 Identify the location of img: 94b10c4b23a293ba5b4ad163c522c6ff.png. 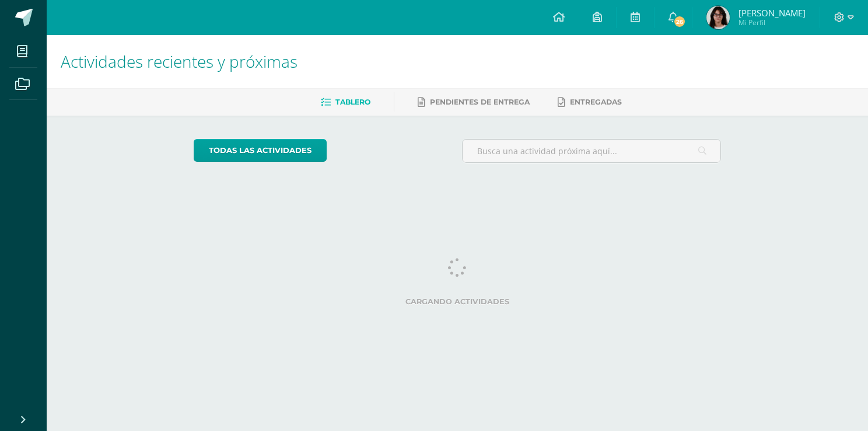
(718, 17).